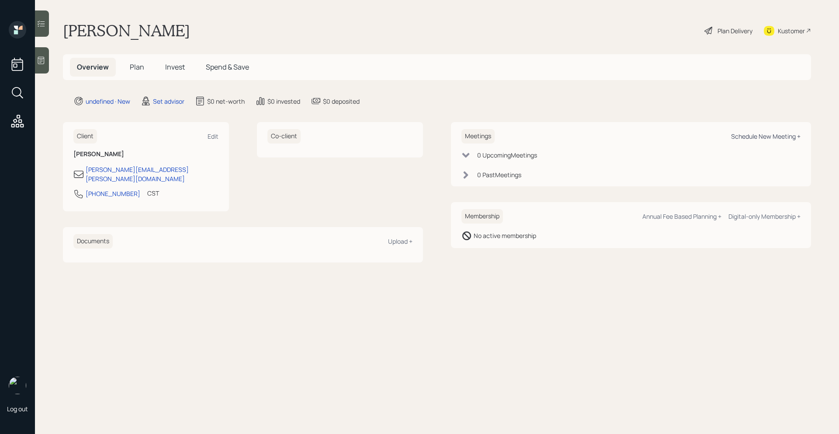 The height and width of the screenshot is (434, 839). Describe the element at coordinates (17, 408) in the screenshot. I see `div: Log out` at that location.